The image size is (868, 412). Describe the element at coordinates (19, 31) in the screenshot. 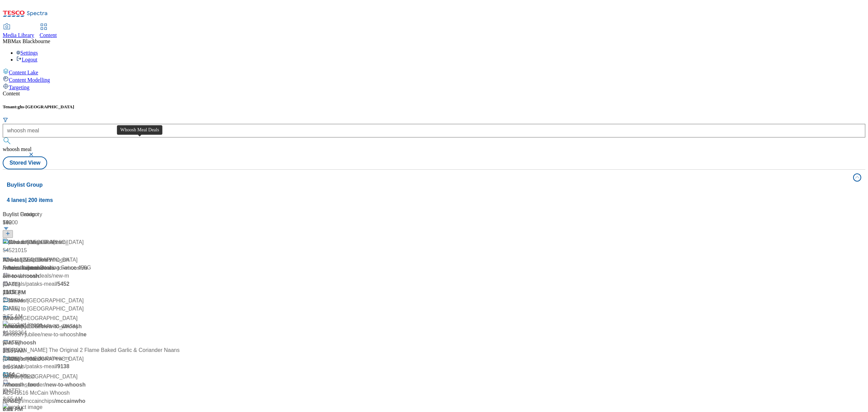

I see `a: Media Library` at that location.